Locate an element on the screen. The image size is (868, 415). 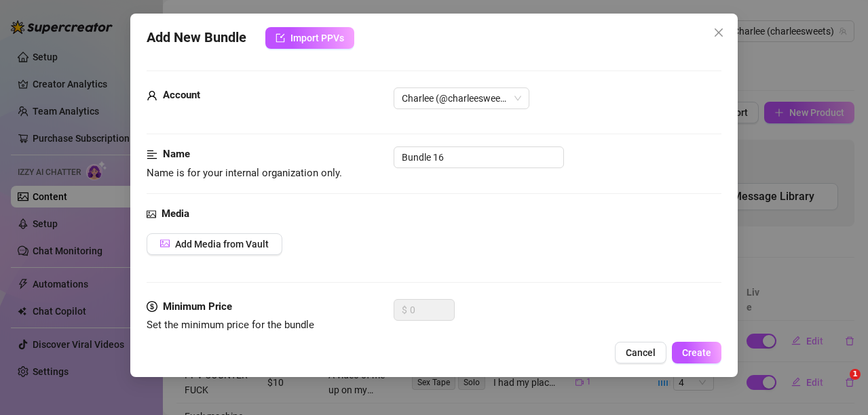
span: close is located at coordinates (719, 32).